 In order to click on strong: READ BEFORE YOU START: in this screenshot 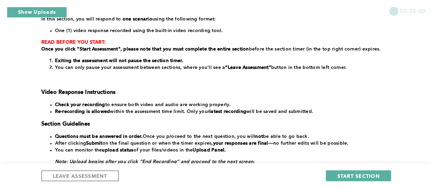, I will do `click(73, 42)`.